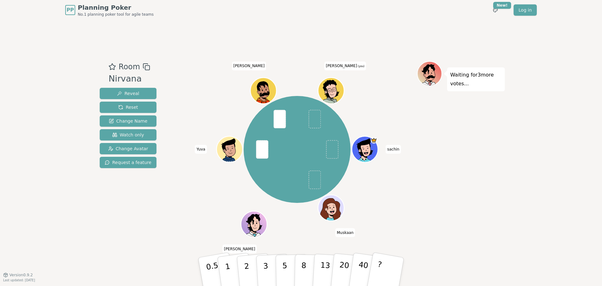  I want to click on span: (you), so click(361, 66).